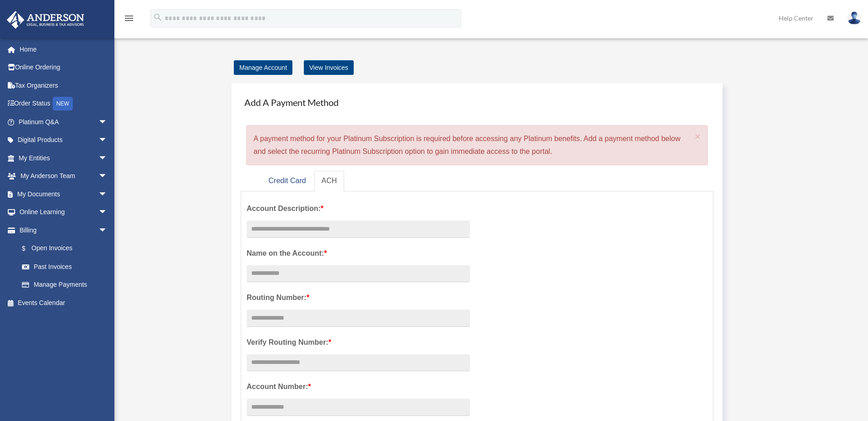 The image size is (868, 421). I want to click on i: menu, so click(129, 19).